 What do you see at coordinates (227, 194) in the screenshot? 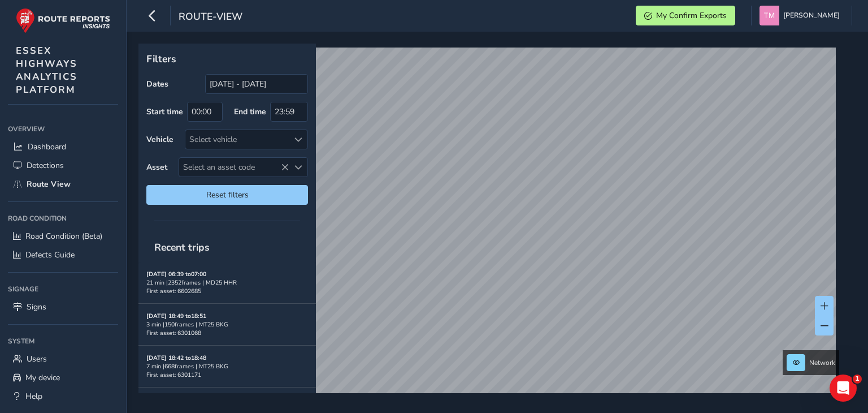
I see `button: Reset filters` at bounding box center [227, 194].